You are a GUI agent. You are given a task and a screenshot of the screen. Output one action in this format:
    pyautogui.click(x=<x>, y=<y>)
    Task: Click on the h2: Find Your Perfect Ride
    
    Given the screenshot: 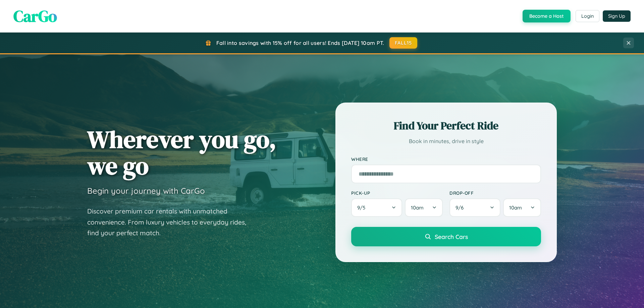 What is the action you would take?
    pyautogui.click(x=446, y=125)
    